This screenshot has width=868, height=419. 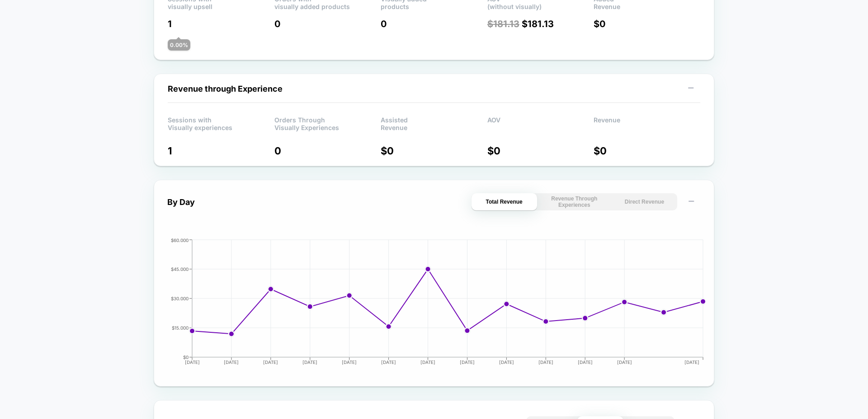 I want to click on tspan: $15.000, so click(x=180, y=328).